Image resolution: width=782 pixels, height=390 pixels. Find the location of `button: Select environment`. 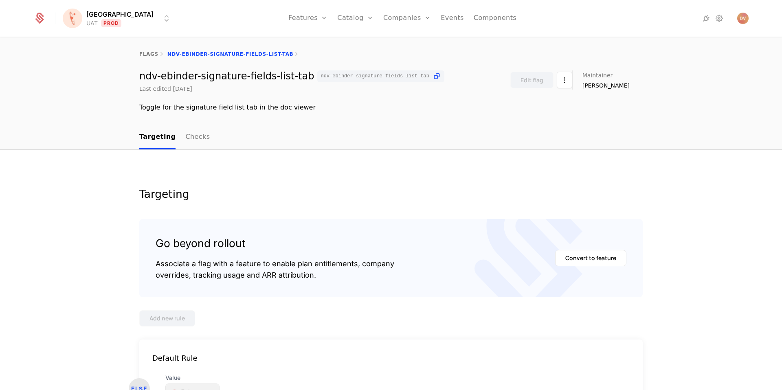

button: Select environment is located at coordinates (118, 18).